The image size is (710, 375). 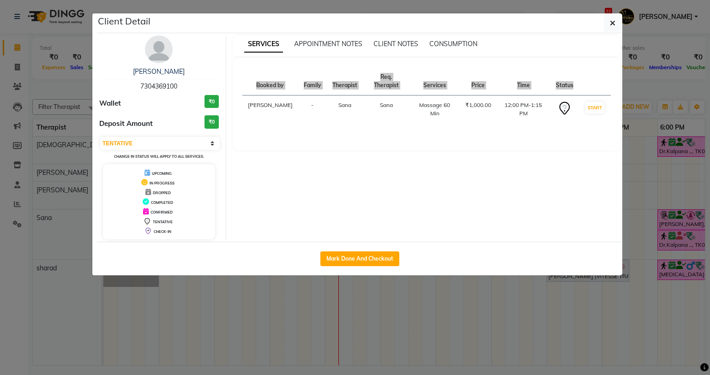 What do you see at coordinates (564, 81) in the screenshot?
I see `th: Status` at bounding box center [564, 81].